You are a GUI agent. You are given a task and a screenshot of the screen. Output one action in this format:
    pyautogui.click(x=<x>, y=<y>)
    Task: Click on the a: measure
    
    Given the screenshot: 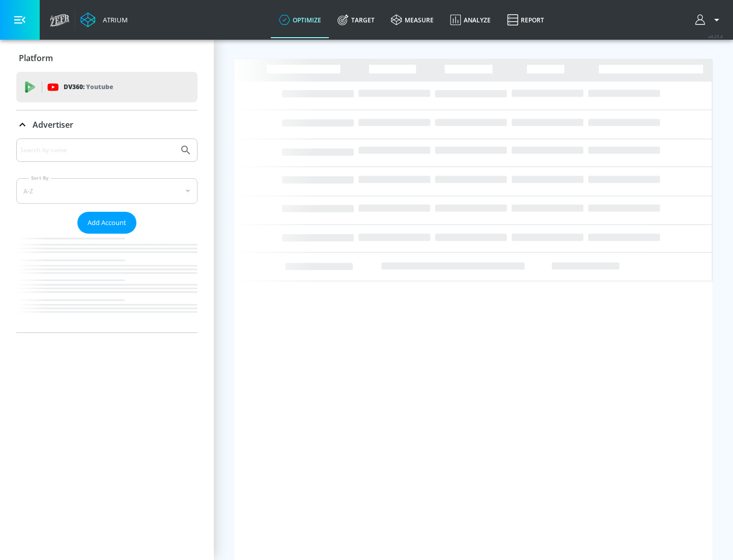 What is the action you would take?
    pyautogui.click(x=412, y=20)
    